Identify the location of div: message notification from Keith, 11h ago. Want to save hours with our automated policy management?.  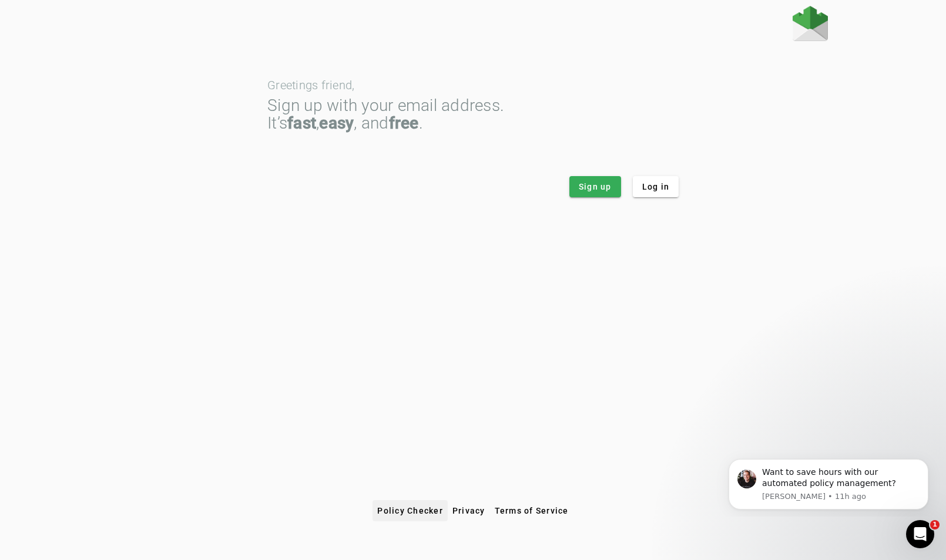
(118, 35).